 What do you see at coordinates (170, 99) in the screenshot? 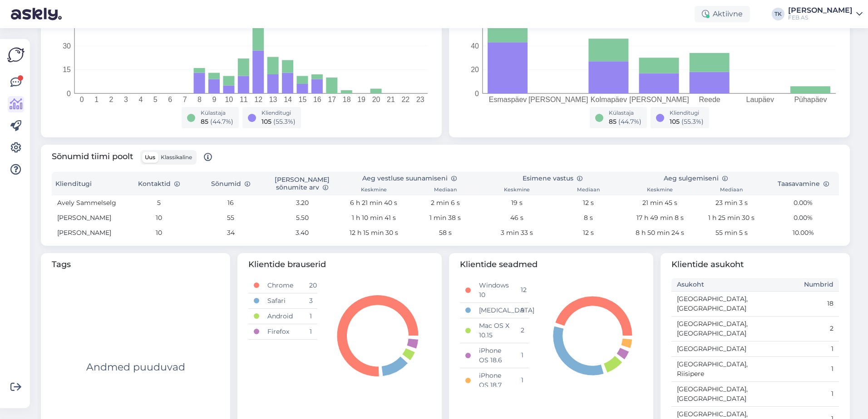
I see `tspan: 6` at bounding box center [170, 99].